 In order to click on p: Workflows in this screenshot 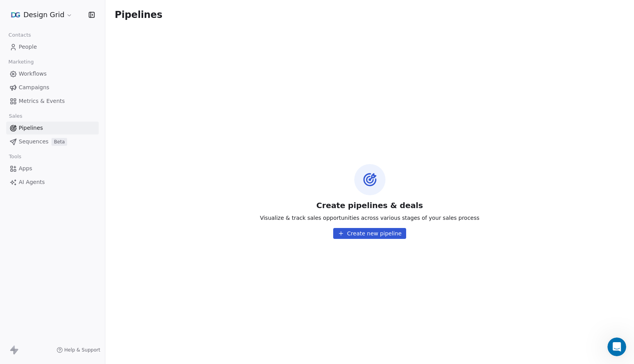, I will do `click(73, 233)`.